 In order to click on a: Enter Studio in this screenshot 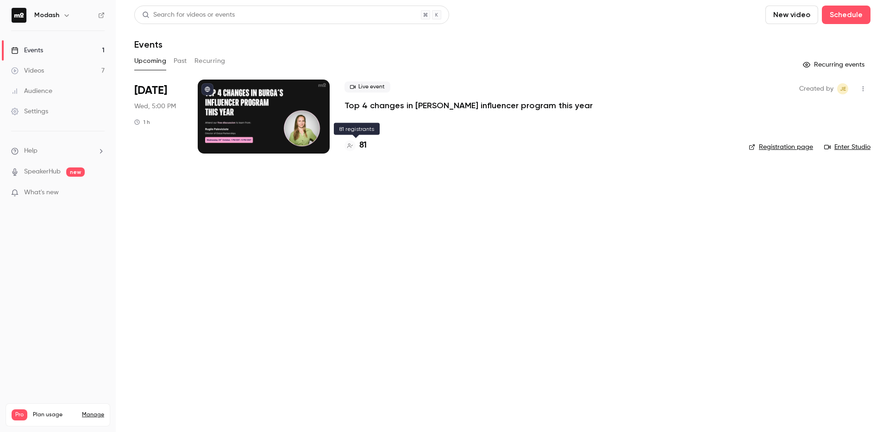, I will do `click(847, 147)`.